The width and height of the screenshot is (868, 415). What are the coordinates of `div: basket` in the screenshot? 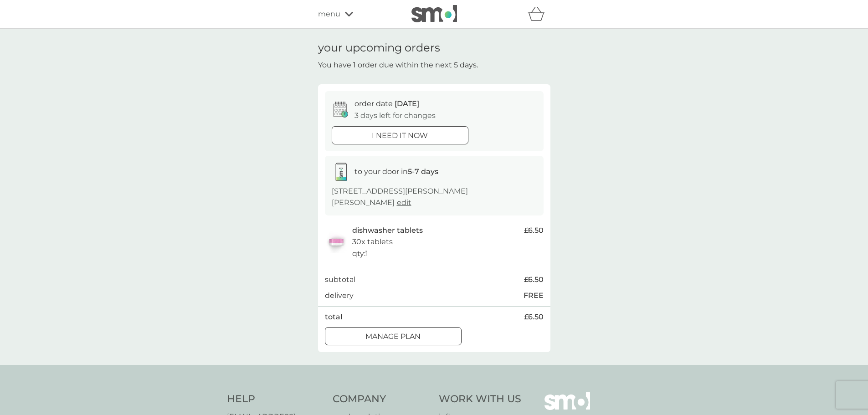 It's located at (539, 14).